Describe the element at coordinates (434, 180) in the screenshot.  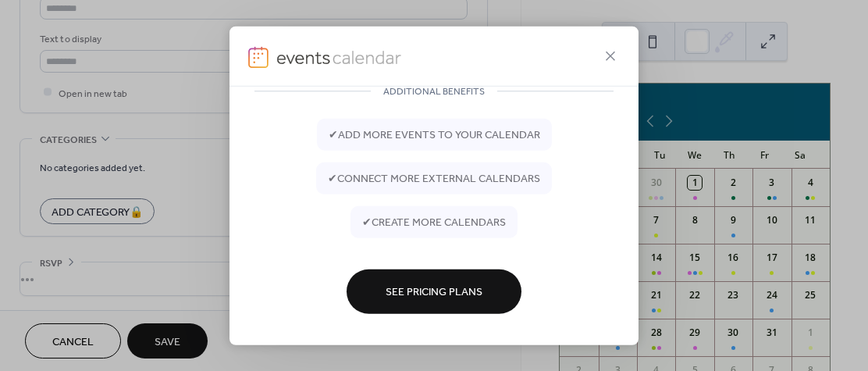
I see `span: ✔ connect more external calendars` at that location.